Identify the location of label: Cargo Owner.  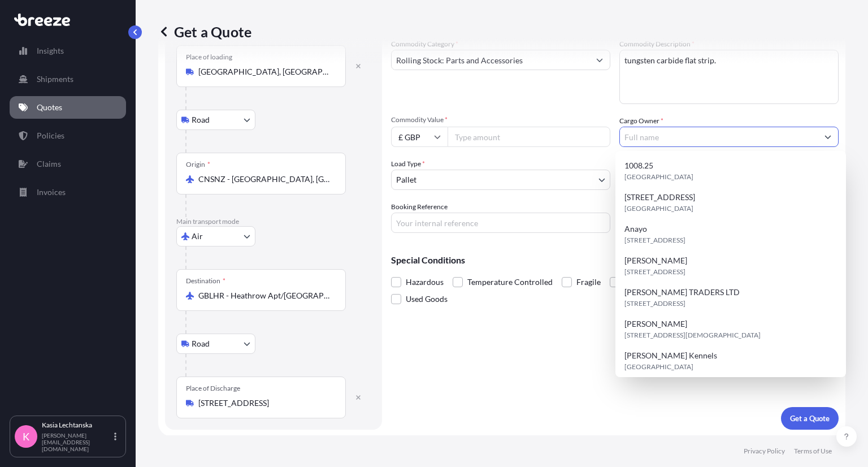
(641, 121).